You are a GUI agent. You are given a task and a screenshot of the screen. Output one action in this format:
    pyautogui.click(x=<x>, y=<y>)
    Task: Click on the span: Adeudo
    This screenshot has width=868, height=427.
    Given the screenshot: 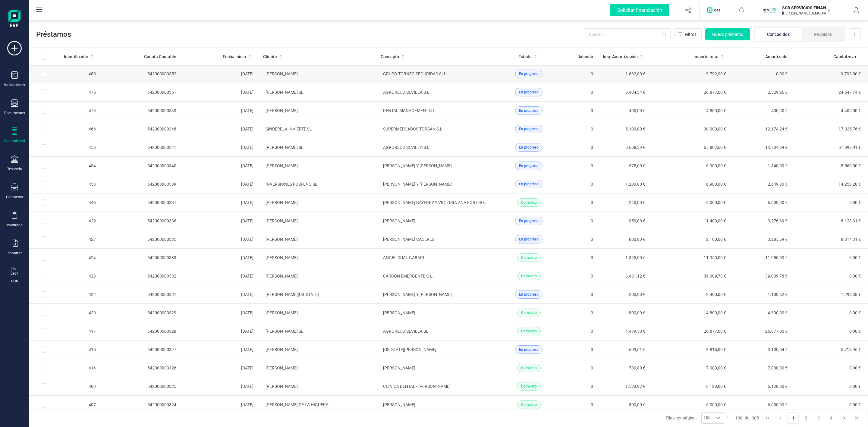 What is the action you would take?
    pyautogui.click(x=586, y=56)
    